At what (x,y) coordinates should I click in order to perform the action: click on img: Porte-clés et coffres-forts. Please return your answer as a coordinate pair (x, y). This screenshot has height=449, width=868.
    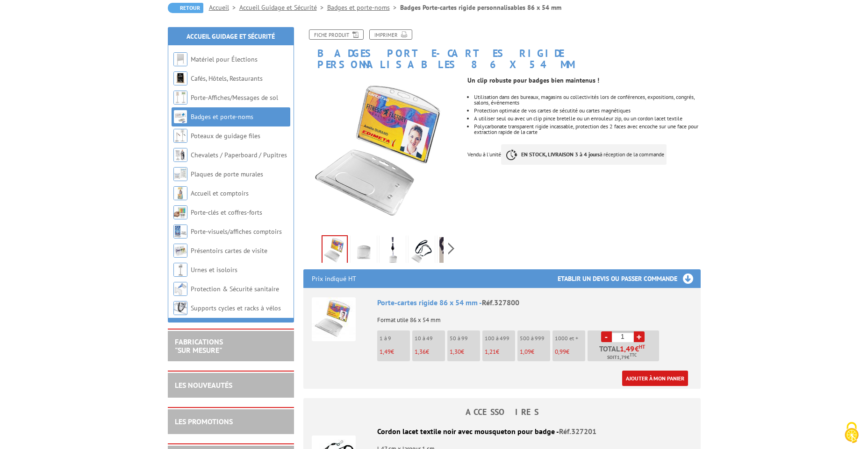
    Looking at the image, I should click on (180, 212).